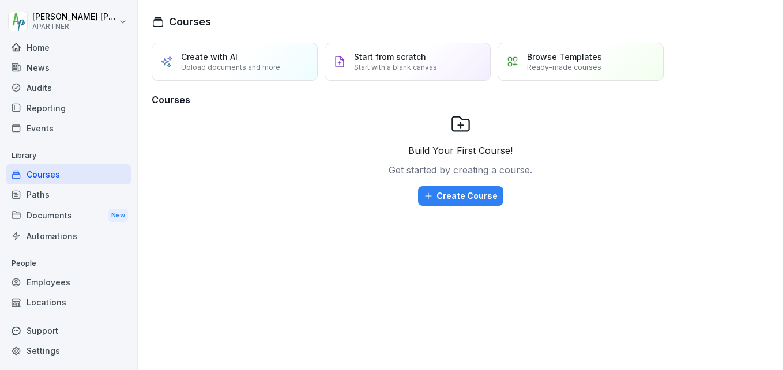  Describe the element at coordinates (69, 351) in the screenshot. I see `a: Settings` at that location.